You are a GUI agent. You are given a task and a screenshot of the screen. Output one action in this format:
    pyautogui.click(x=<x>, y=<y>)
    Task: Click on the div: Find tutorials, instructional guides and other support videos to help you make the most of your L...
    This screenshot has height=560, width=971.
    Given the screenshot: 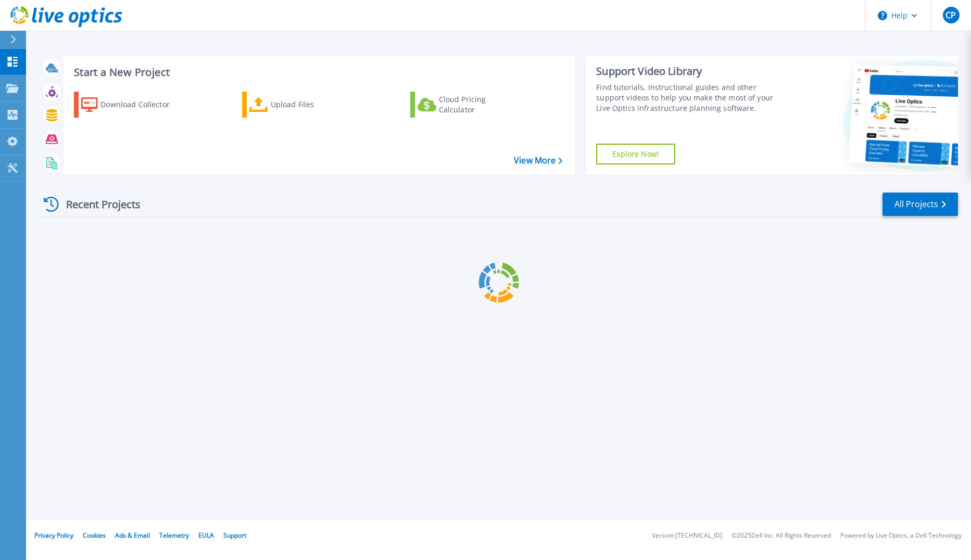 What is the action you would take?
    pyautogui.click(x=691, y=98)
    